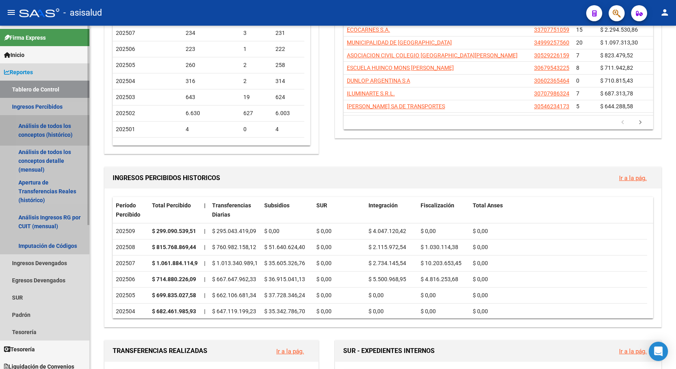 Image resolution: width=676 pixels, height=369 pixels. What do you see at coordinates (578, 68) in the screenshot?
I see `span: 8` at bounding box center [578, 68].